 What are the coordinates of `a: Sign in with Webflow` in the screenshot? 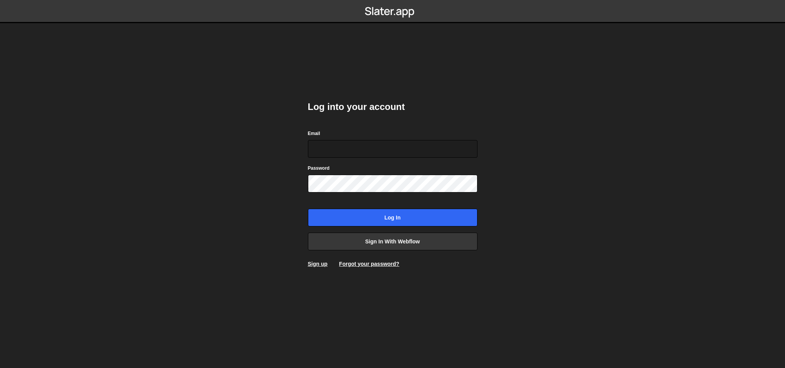 It's located at (393, 241).